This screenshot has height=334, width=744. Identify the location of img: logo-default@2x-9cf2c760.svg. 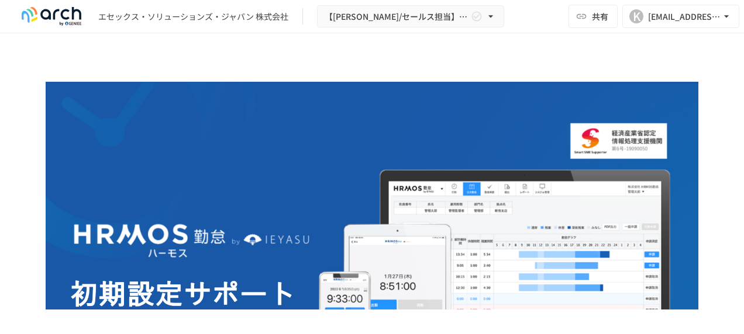
(51, 16).